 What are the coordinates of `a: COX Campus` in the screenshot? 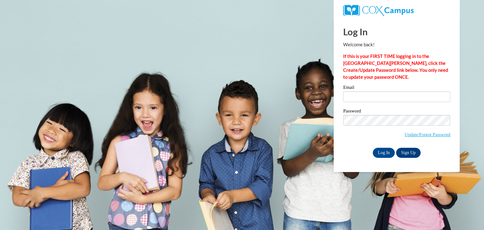 It's located at (397, 10).